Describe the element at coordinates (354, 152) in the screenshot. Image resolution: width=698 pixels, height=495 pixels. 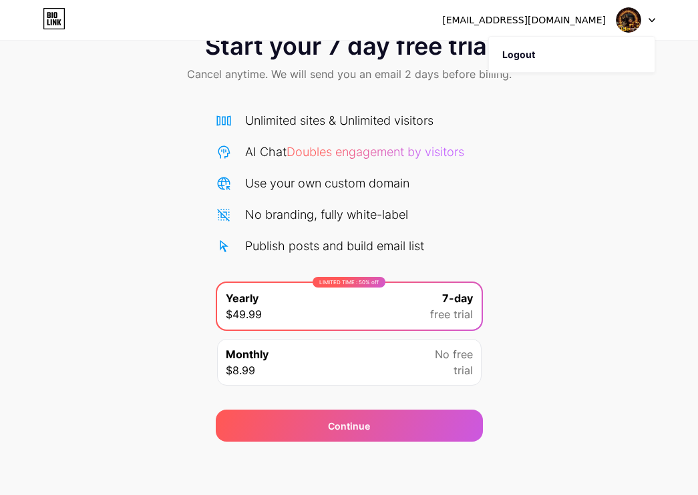
I see `div: AI Chat` at that location.